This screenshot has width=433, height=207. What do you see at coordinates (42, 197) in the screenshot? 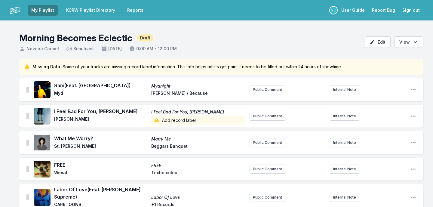
I see `img: Labor Of Love` at bounding box center [42, 197].